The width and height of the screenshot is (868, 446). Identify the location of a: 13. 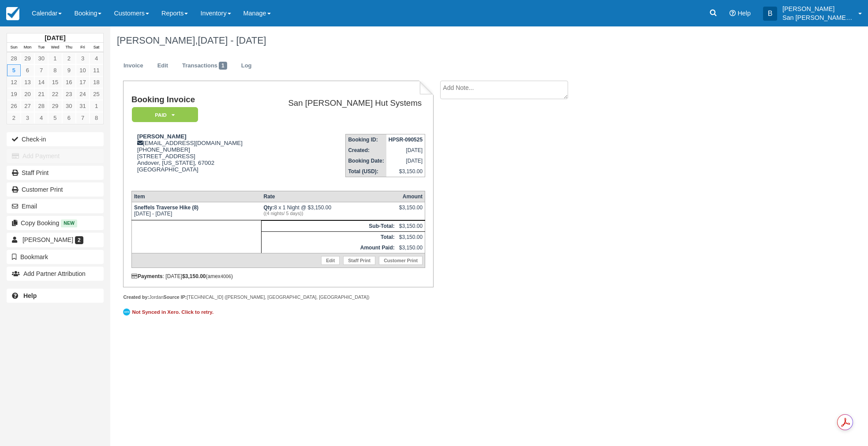
(28, 82).